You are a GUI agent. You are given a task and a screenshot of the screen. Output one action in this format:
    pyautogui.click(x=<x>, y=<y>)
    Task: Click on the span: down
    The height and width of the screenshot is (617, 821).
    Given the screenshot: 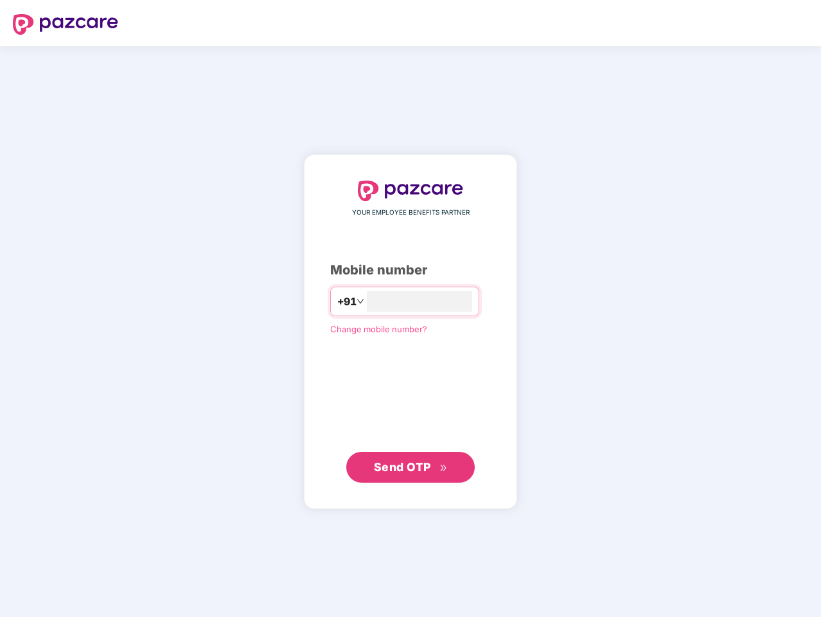 What is the action you would take?
    pyautogui.click(x=360, y=301)
    